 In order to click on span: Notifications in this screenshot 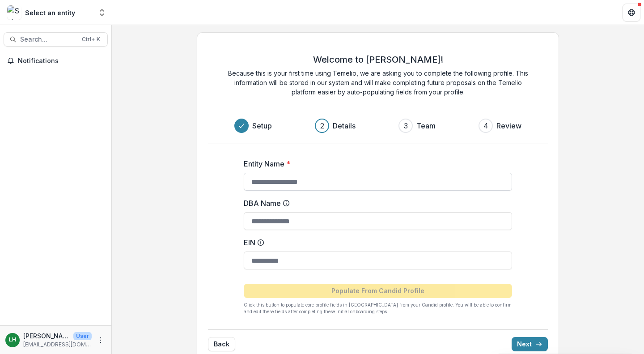, I will do `click(61, 61)`.